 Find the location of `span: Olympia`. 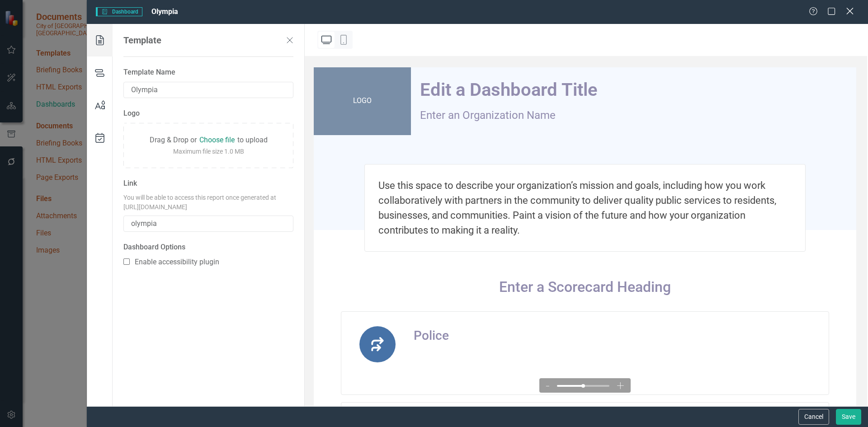

span: Olympia is located at coordinates (164, 11).